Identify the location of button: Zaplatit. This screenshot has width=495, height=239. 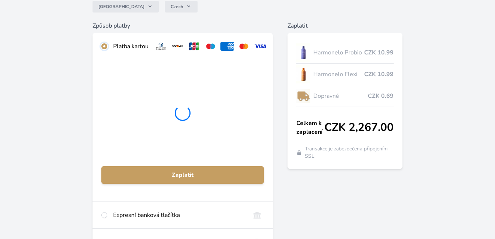
(182, 175).